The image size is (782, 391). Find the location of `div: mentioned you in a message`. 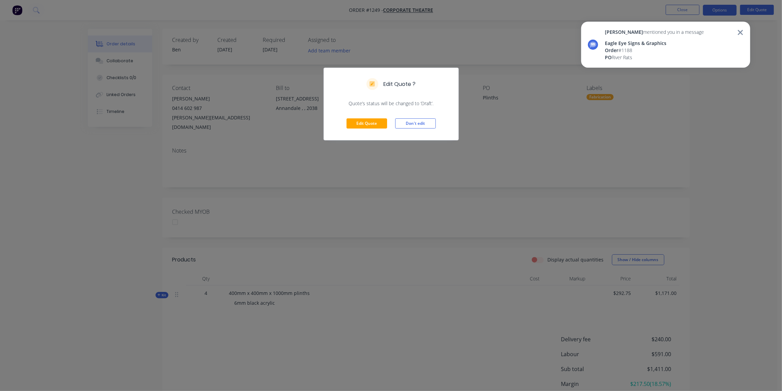

div: mentioned you in a message is located at coordinates (654, 32).